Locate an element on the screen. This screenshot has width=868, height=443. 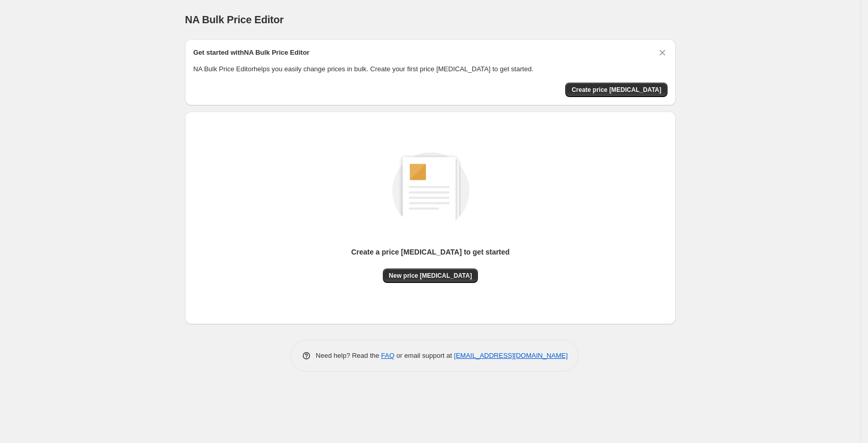
a: FAQ is located at coordinates (388, 356).